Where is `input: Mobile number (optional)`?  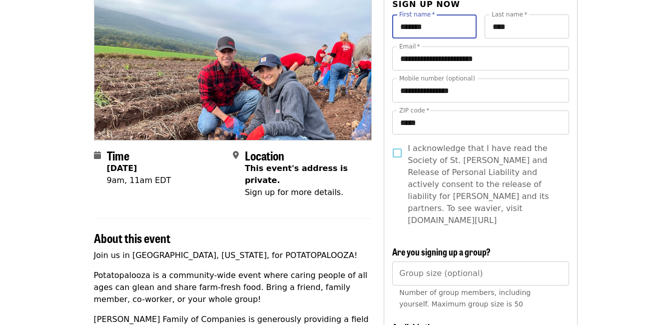
input: Mobile number (optional) is located at coordinates (480, 90).